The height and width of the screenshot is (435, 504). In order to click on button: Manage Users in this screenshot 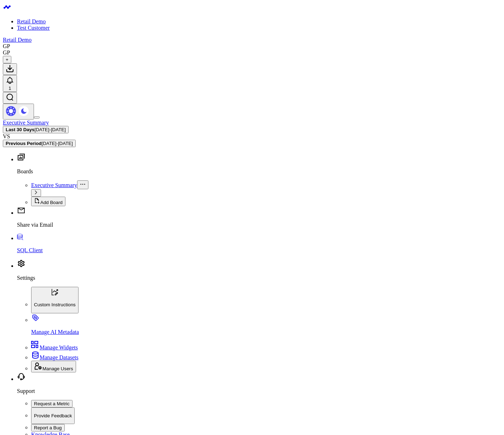, I will do `click(53, 366)`.